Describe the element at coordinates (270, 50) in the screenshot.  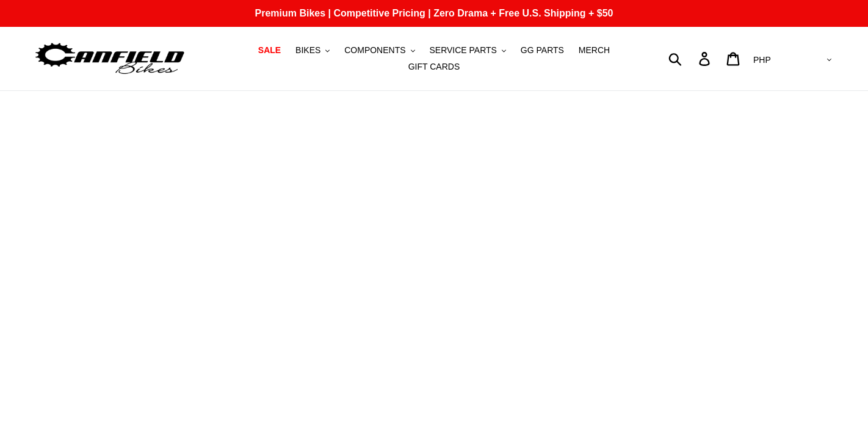
I see `span: SALE` at that location.